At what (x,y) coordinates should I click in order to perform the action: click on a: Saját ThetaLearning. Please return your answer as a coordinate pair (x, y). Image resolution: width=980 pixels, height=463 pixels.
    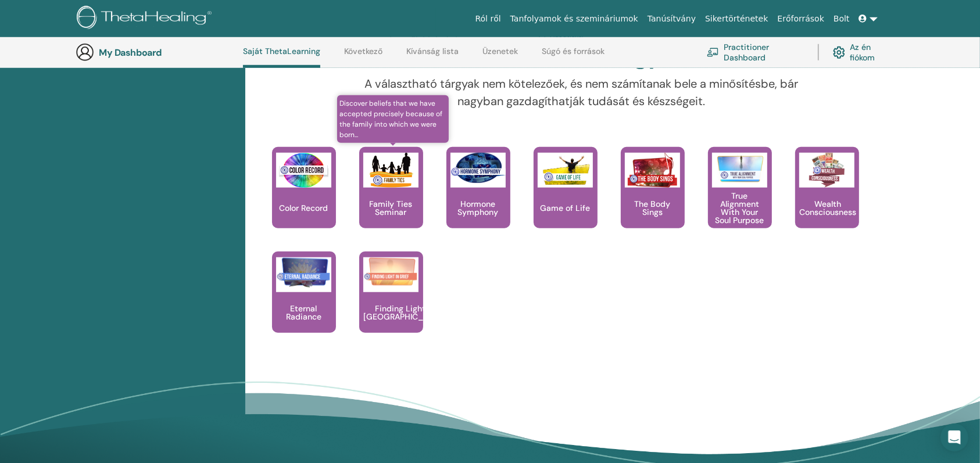
    Looking at the image, I should click on (281, 57).